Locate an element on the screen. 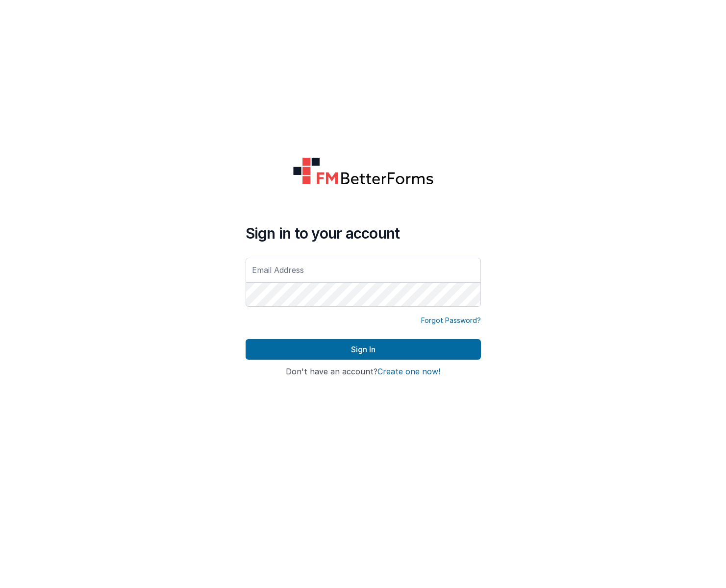 The width and height of the screenshot is (726, 588). button: Create one now! is located at coordinates (409, 372).